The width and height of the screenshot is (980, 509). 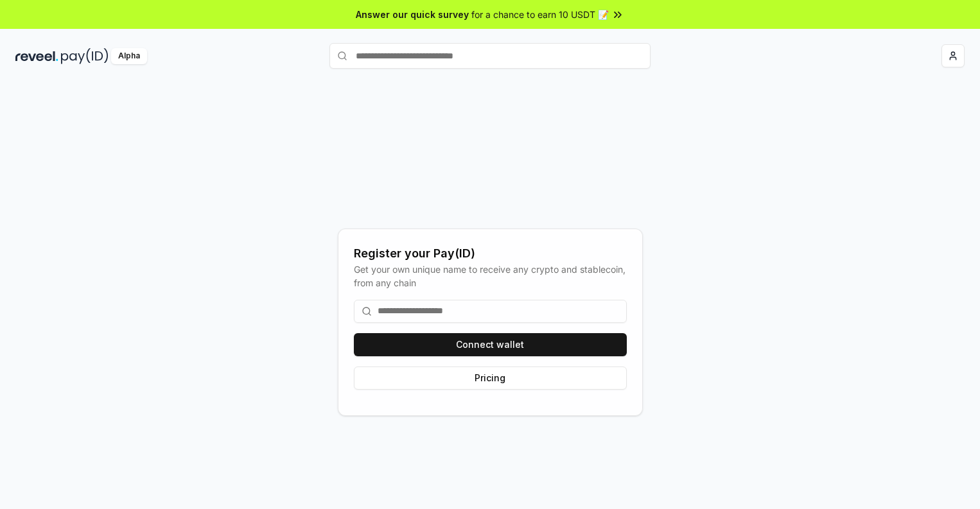 What do you see at coordinates (490, 378) in the screenshot?
I see `button: Pricing` at bounding box center [490, 378].